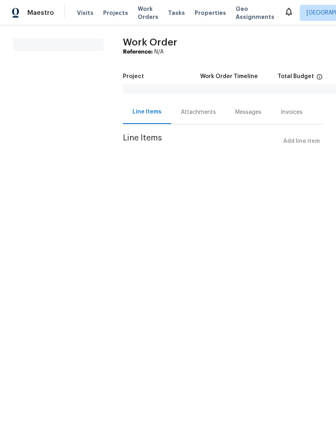 This screenshot has width=336, height=429. What do you see at coordinates (148, 13) in the screenshot?
I see `span: Work Orders` at bounding box center [148, 13].